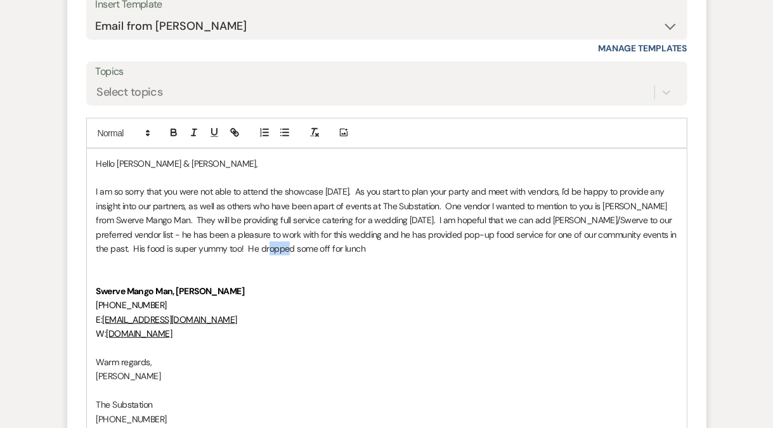  I want to click on label: Topics, so click(387, 72).